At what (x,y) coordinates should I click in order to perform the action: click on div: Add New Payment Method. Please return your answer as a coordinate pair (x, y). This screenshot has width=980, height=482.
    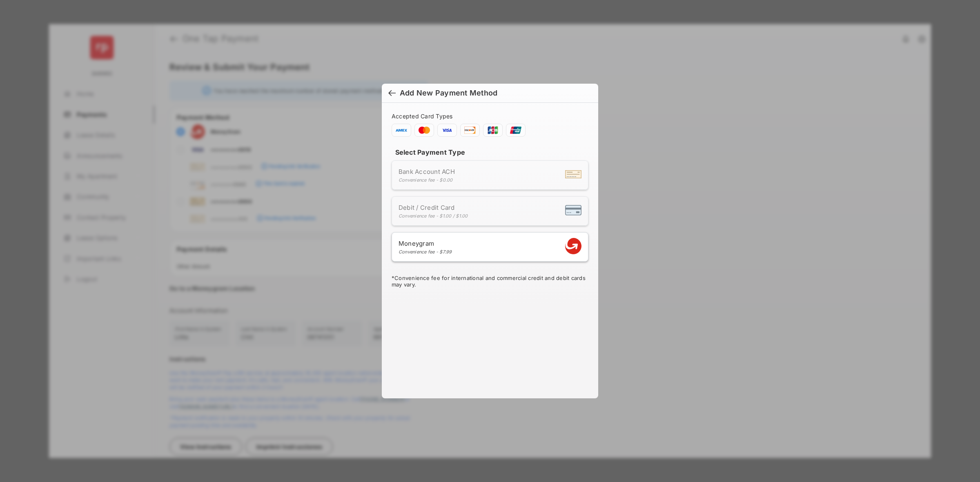
    Looking at the image, I should click on (448, 93).